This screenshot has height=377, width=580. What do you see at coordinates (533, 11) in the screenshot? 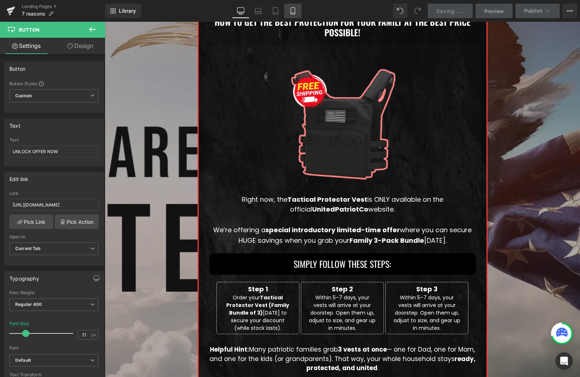
I see `span: Publish` at bounding box center [533, 11].